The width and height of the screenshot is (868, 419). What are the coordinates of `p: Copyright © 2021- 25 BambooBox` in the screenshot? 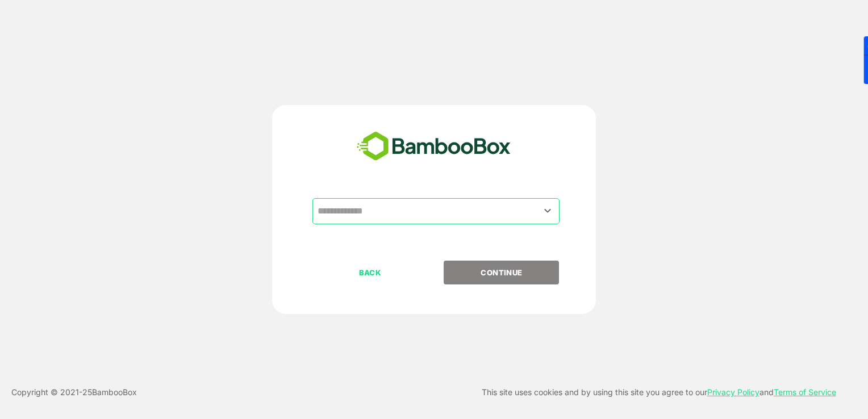 It's located at (74, 392).